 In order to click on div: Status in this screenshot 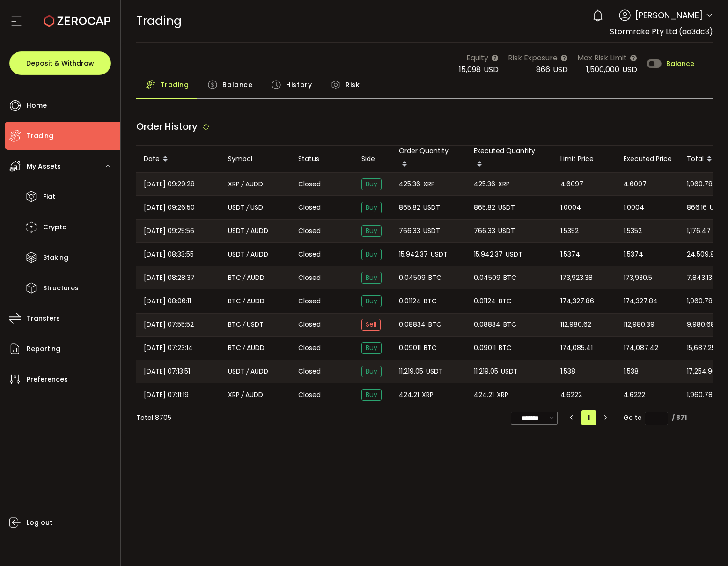, I will do `click(322, 159)`.